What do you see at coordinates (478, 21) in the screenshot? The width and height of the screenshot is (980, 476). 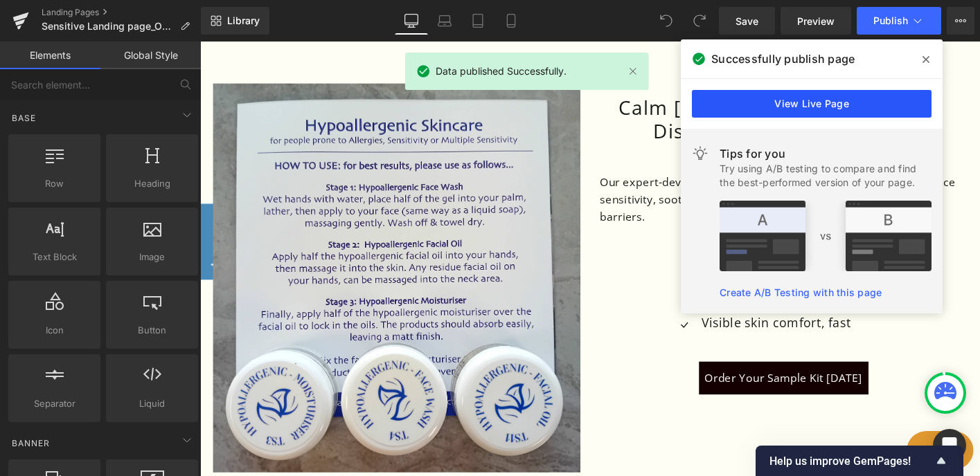 I see `a: Tablet` at bounding box center [478, 21].